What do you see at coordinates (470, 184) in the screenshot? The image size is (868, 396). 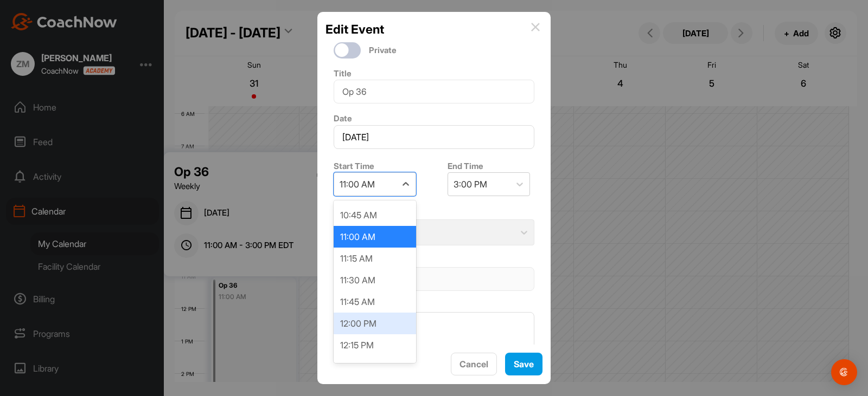 I see `div: 3:00 PM` at bounding box center [470, 184].